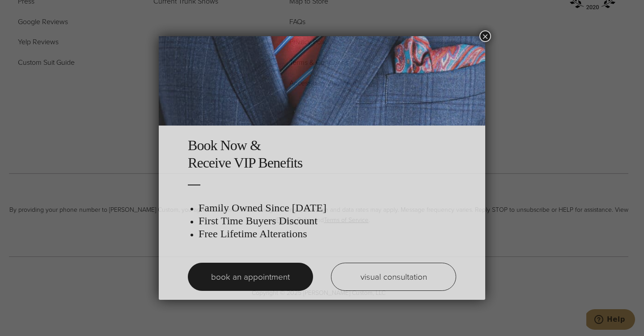 This screenshot has height=336, width=644. Describe the element at coordinates (251, 277) in the screenshot. I see `a: book an appointment` at that location.